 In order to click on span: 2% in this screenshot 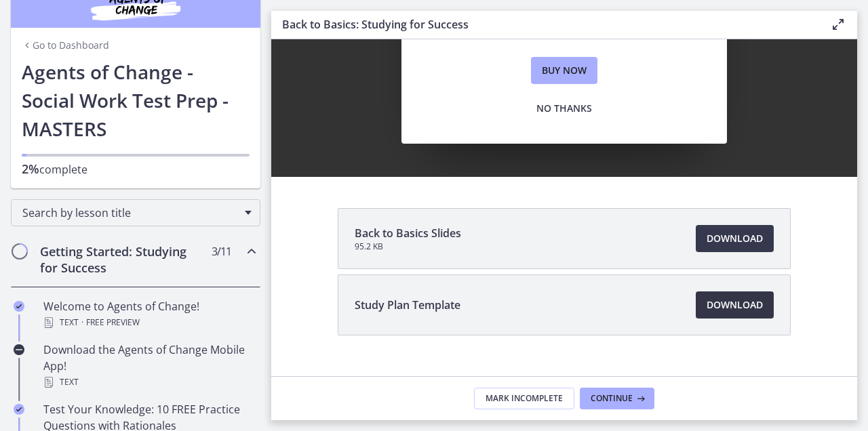, I will do `click(30, 169)`.